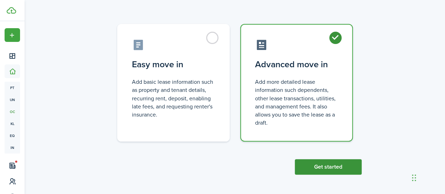  What do you see at coordinates (12, 88) in the screenshot?
I see `span: pt` at bounding box center [12, 88].